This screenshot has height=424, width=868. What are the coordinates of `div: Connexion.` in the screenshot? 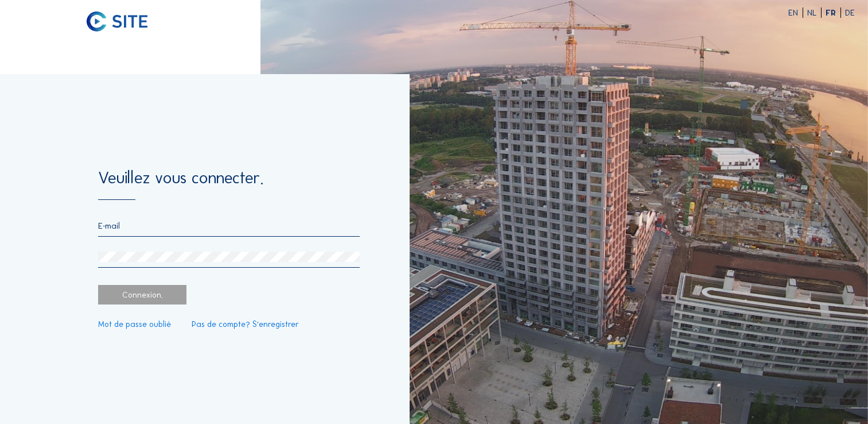 It's located at (142, 295).